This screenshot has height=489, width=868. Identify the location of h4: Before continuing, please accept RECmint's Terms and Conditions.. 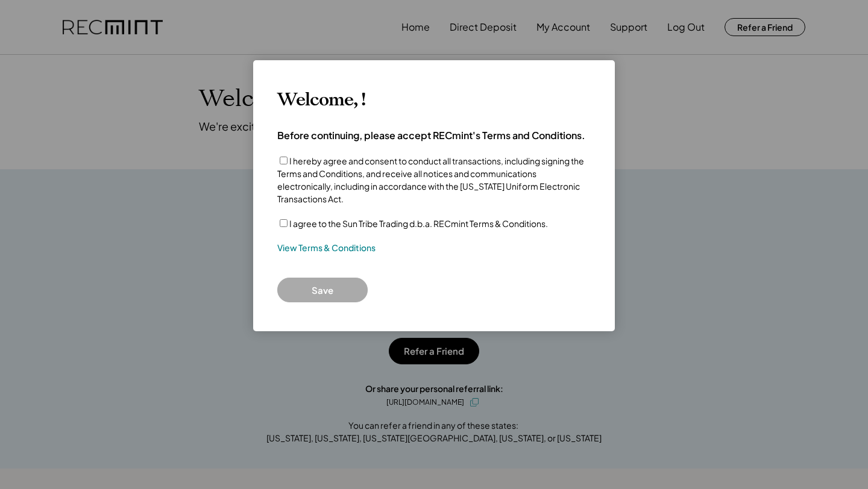
(431, 136).